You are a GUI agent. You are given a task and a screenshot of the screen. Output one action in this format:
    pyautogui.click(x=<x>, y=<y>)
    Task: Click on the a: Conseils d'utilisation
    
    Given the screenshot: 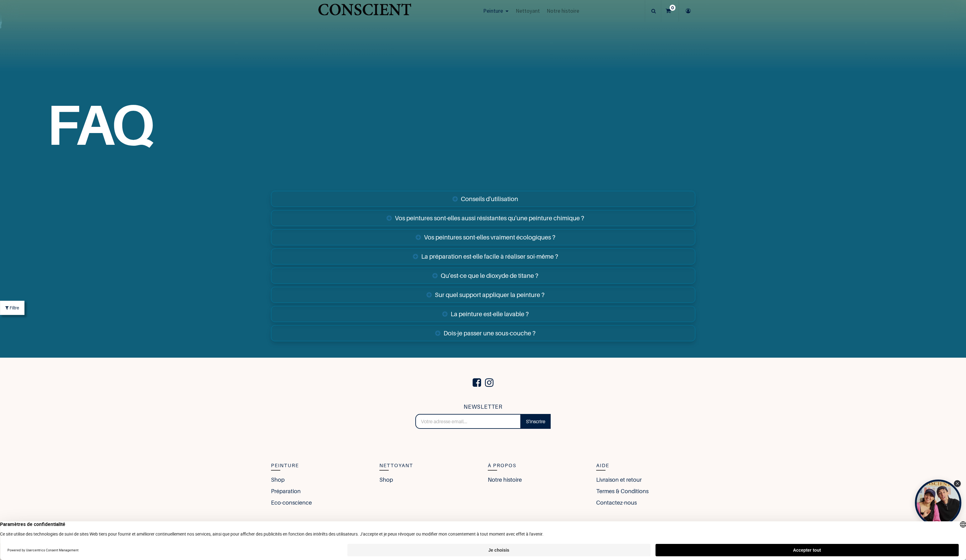 What is the action you would take?
    pyautogui.click(x=483, y=199)
    